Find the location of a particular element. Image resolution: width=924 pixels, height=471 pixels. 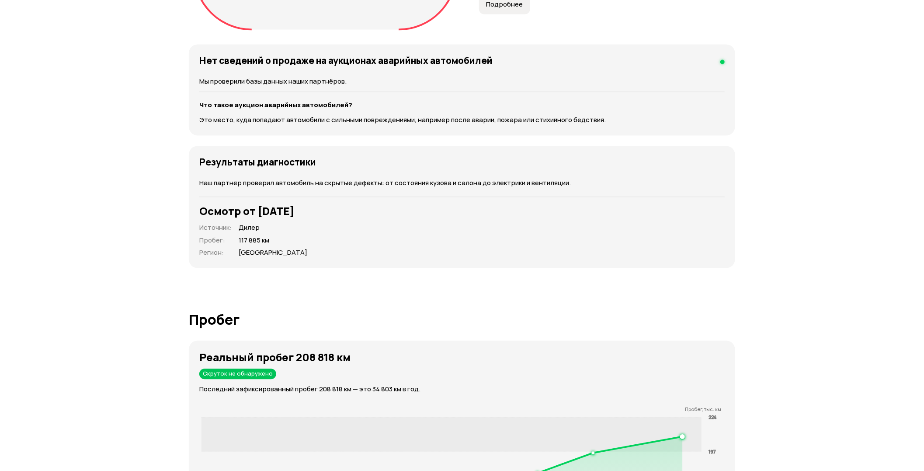

strong: Реальный пробег 208 818 км is located at coordinates (275, 356).